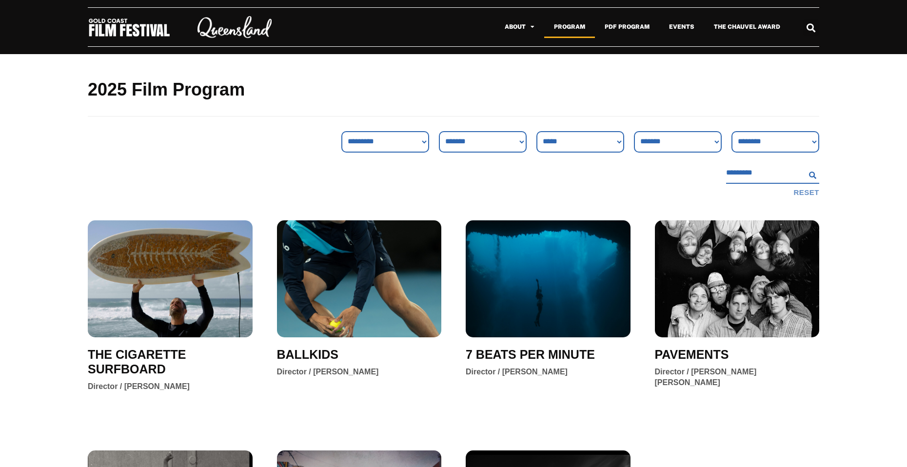  I want to click on span: PAVEMENTS, so click(692, 355).